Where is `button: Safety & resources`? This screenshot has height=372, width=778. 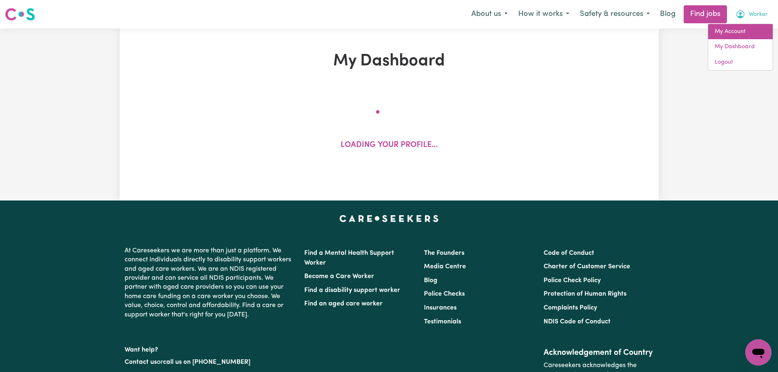 button: Safety & resources is located at coordinates (614, 14).